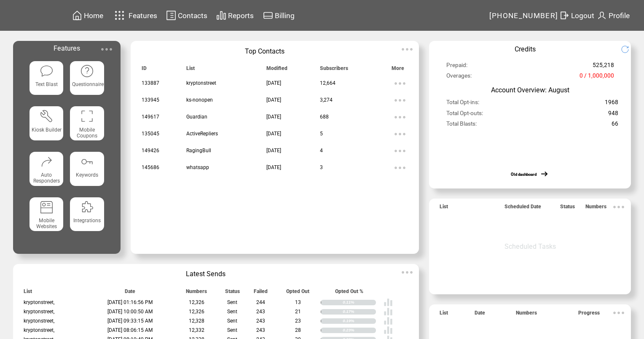 The image size is (644, 339). I want to click on a: Features, so click(135, 15).